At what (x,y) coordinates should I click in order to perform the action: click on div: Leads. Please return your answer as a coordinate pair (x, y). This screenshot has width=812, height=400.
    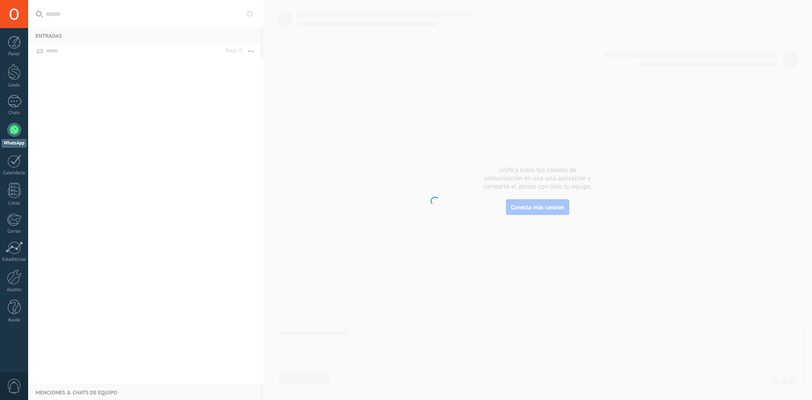
    Looking at the image, I should click on (14, 85).